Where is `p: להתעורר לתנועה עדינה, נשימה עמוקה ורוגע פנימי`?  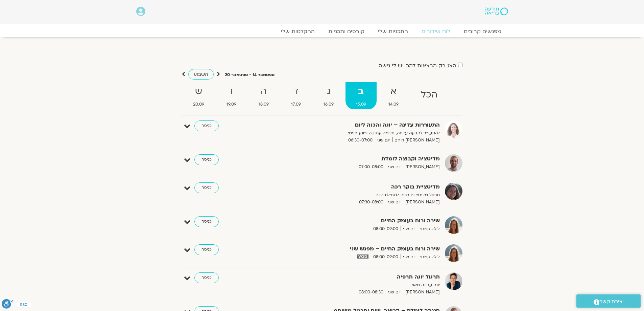
p: להתעורר לתנועה עדינה, נשימה עמוקה ורוגע פנימי is located at coordinates (357, 133).